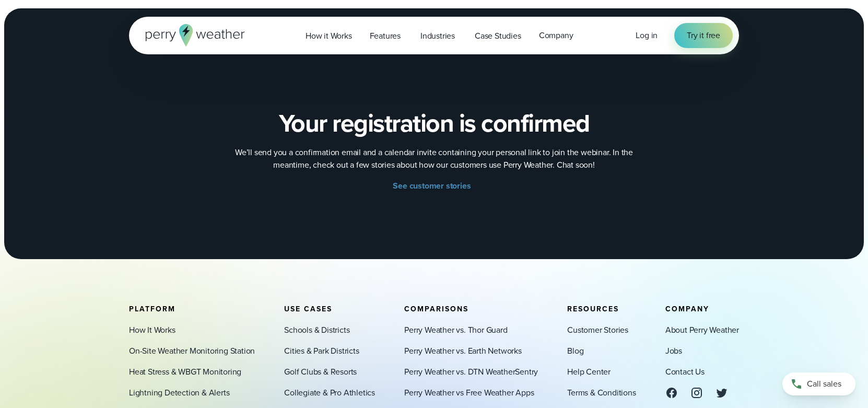  Describe the element at coordinates (317, 330) in the screenshot. I see `a: Schools & Districts` at that location.